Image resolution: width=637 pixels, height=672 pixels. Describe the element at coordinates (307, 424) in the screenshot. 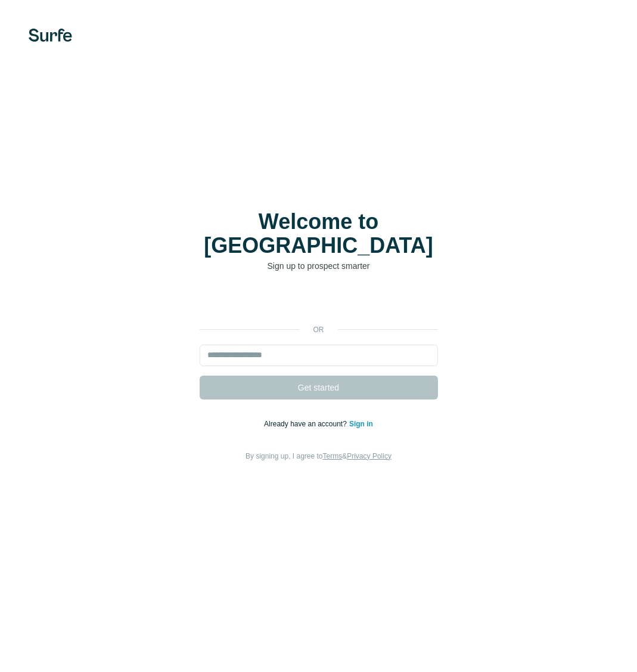

I see `span: Already have an account?` at that location.